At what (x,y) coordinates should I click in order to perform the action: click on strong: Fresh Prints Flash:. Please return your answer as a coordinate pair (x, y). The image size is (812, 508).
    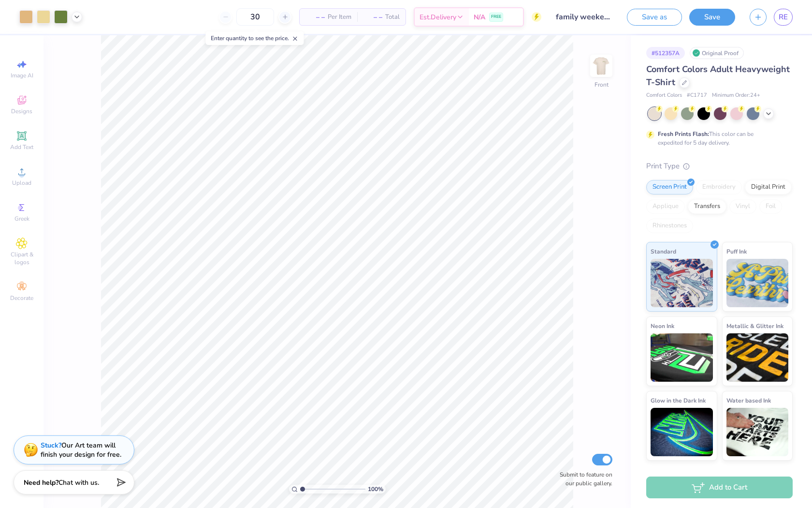
    Looking at the image, I should click on (684, 134).